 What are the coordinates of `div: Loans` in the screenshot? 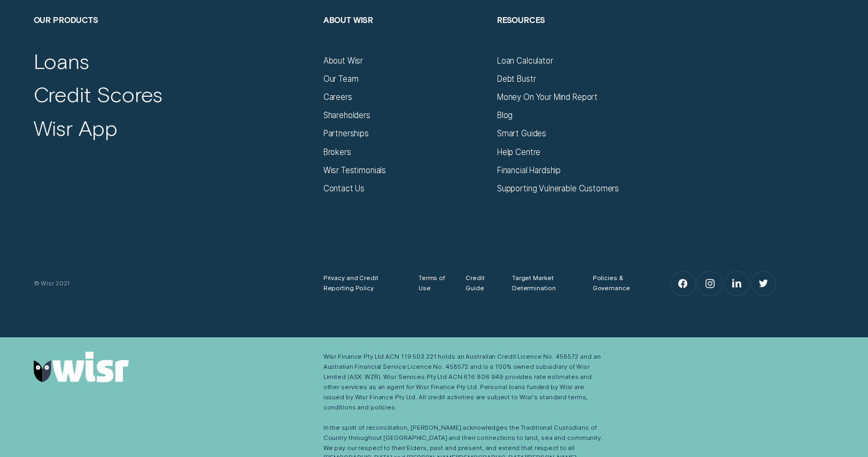 It's located at (62, 60).